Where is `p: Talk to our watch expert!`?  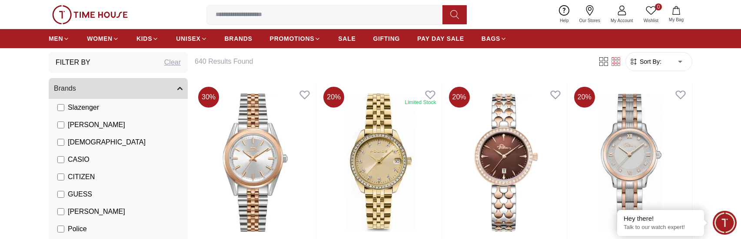
p: Talk to our watch expert! is located at coordinates (661, 228).